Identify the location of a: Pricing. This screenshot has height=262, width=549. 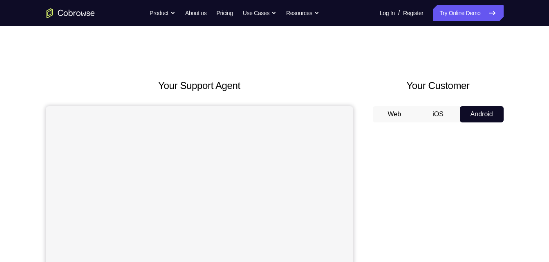
(224, 13).